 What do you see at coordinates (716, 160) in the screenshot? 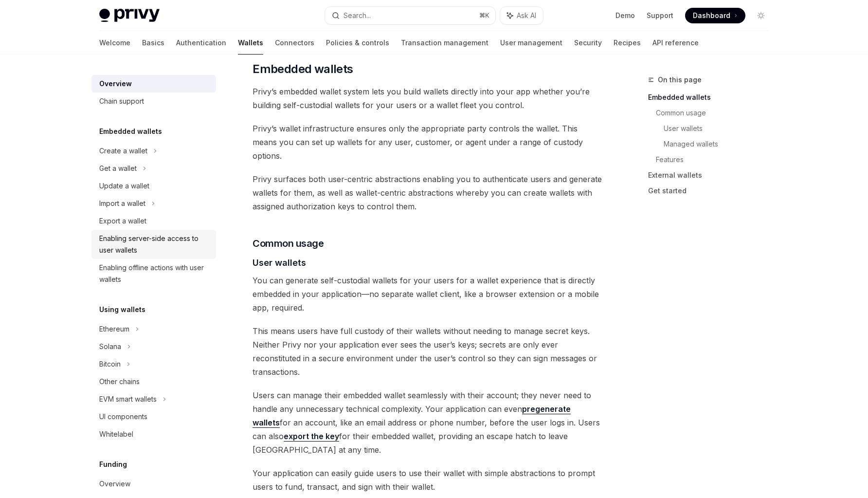
I see `a: Features` at bounding box center [716, 160].